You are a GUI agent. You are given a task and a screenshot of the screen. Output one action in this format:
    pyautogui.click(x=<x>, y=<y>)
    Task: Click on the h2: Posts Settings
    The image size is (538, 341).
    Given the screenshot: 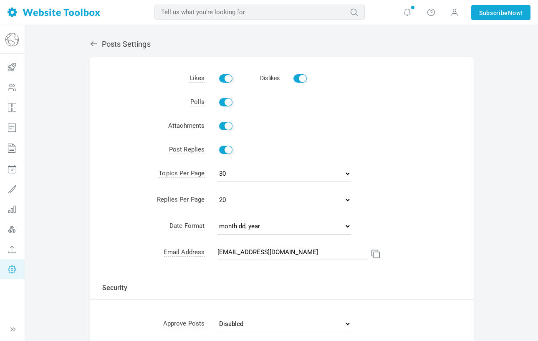 What is the action you would take?
    pyautogui.click(x=282, y=44)
    